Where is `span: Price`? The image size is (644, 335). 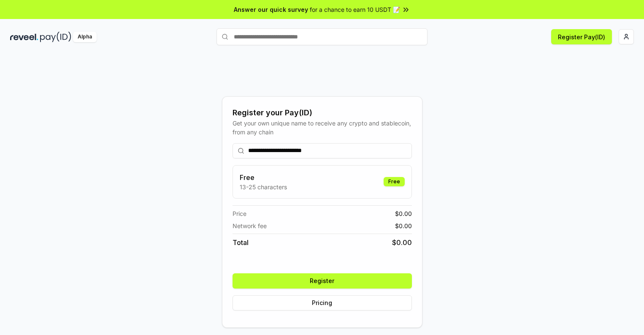 span: Price is located at coordinates (240, 213).